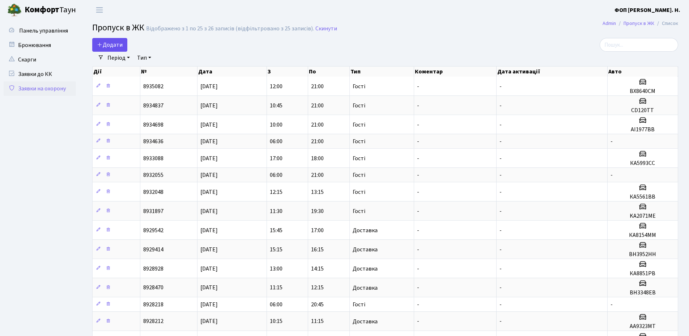  Describe the element at coordinates (276, 125) in the screenshot. I see `span: 10:00` at that location.